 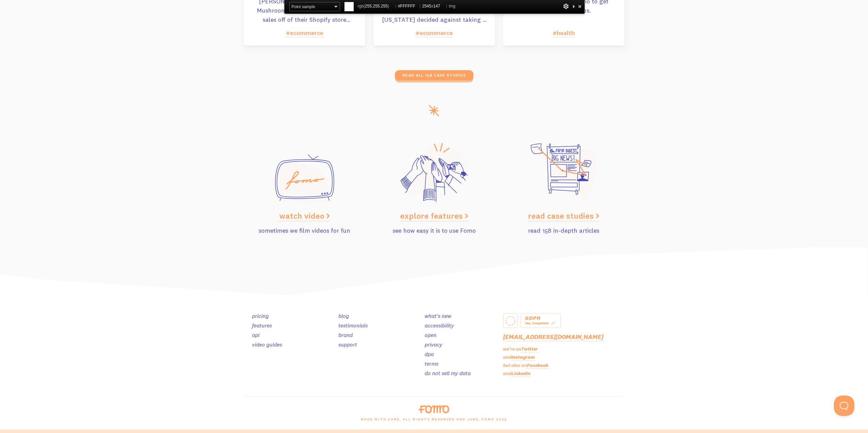 What do you see at coordinates (564, 349) in the screenshot?
I see `p: we're on` at bounding box center [564, 349].